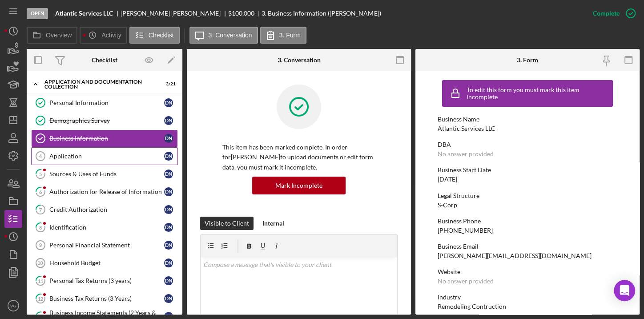 The width and height of the screenshot is (644, 319). Describe the element at coordinates (527, 272) in the screenshot. I see `div: Website` at that location.